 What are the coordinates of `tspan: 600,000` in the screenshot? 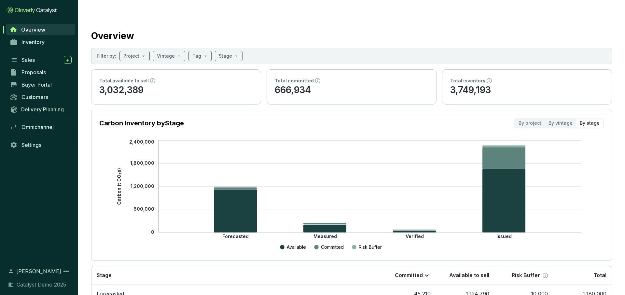 It's located at (144, 209).